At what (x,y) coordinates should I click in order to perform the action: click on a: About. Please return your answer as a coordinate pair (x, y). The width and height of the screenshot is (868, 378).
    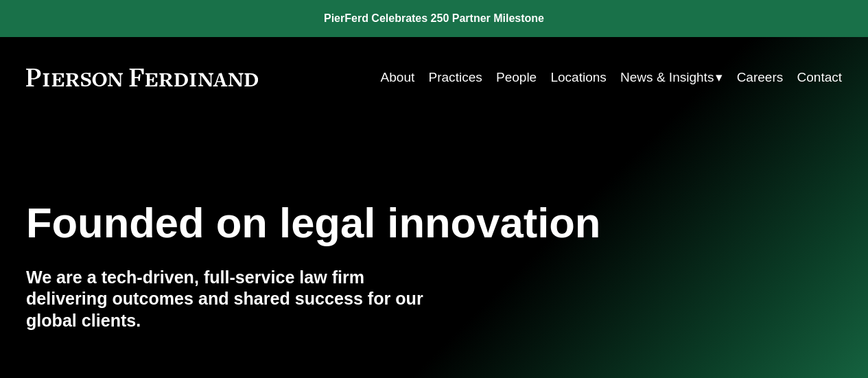
    Looking at the image, I should click on (398, 77).